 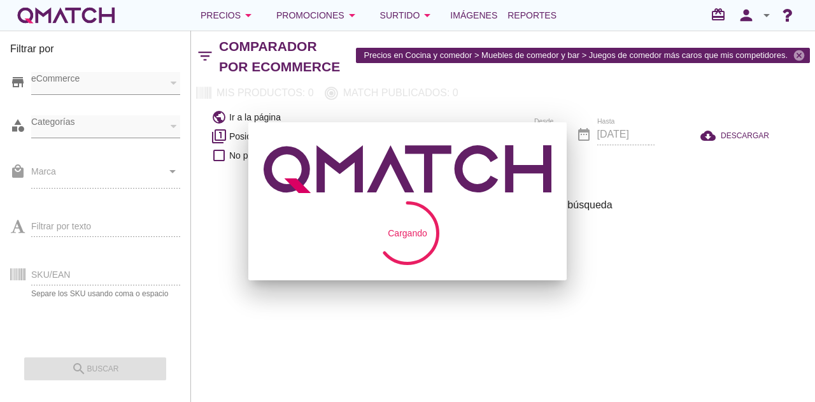 I want to click on span: Posición, so click(x=246, y=136).